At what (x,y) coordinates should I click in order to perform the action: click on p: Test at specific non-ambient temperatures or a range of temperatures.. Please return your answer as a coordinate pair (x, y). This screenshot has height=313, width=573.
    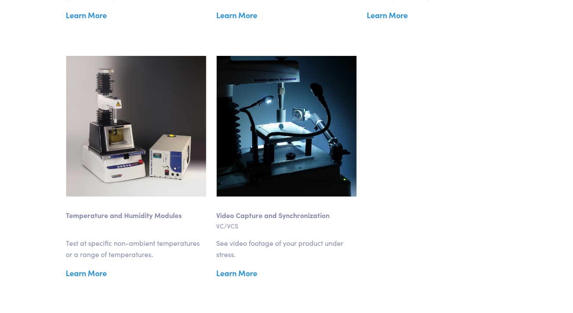
    Looking at the image, I should click on (136, 248).